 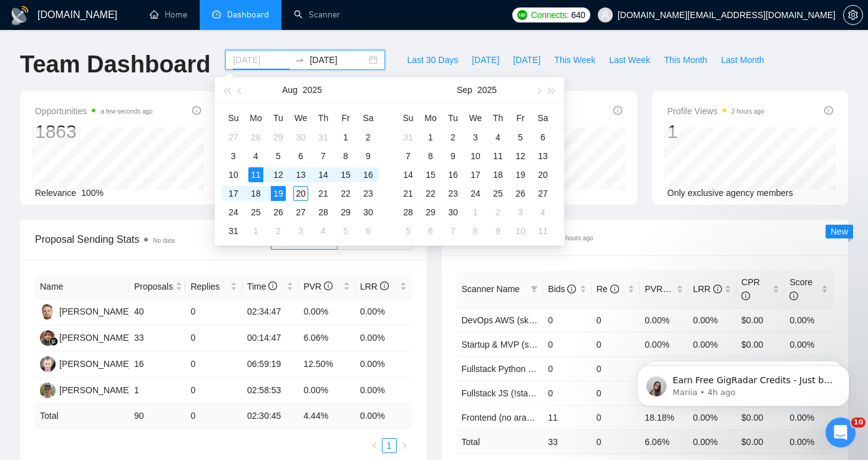 I want to click on span: Score, so click(x=801, y=289).